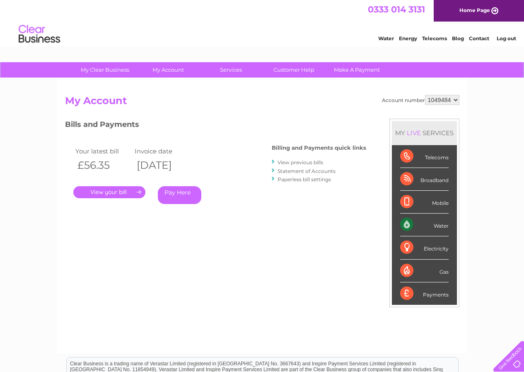 The image size is (524, 372). Describe the element at coordinates (179, 195) in the screenshot. I see `a: Pay Here` at that location.